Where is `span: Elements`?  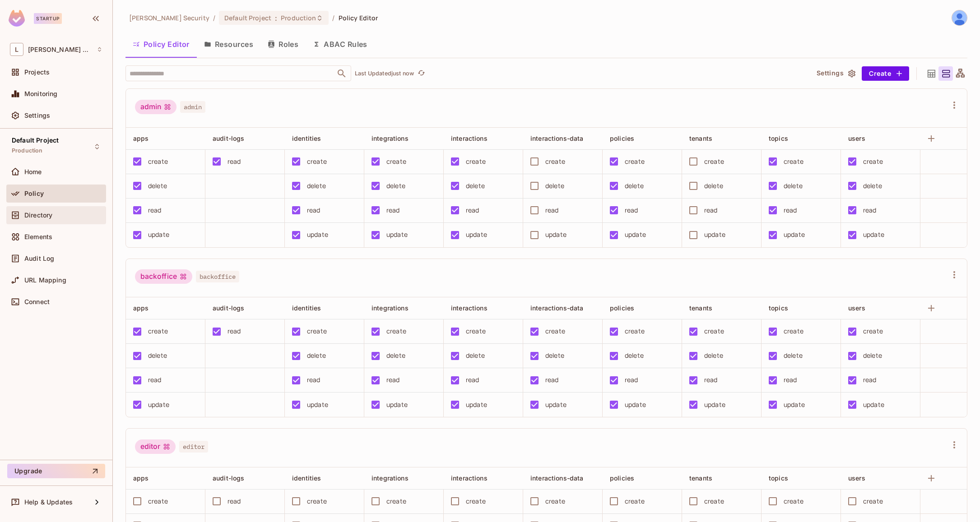
span: Elements is located at coordinates (39, 237).